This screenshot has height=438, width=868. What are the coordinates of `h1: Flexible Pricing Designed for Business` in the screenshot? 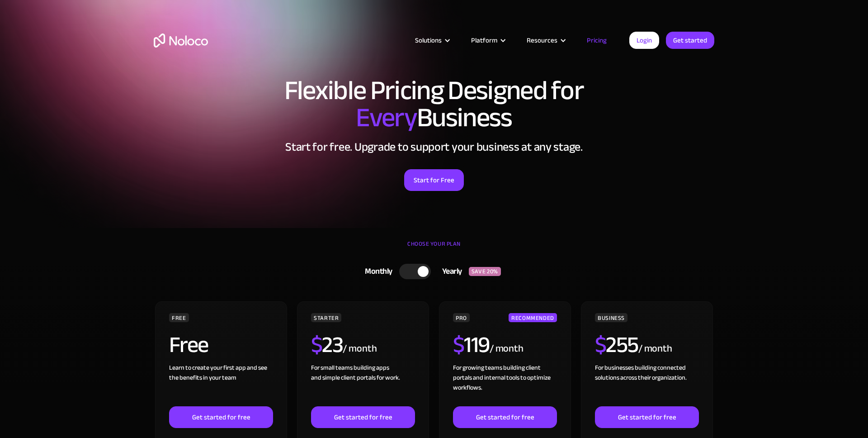 It's located at (434, 104).